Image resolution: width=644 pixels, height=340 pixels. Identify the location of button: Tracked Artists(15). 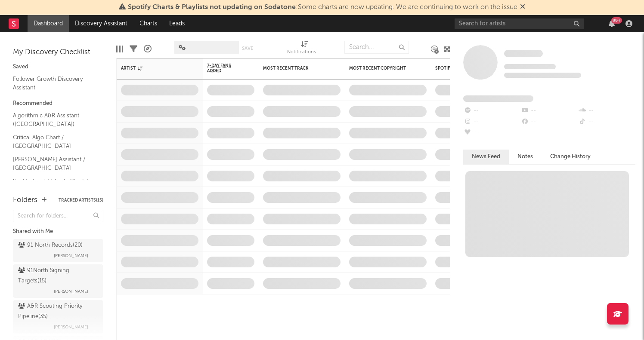
(81, 200).